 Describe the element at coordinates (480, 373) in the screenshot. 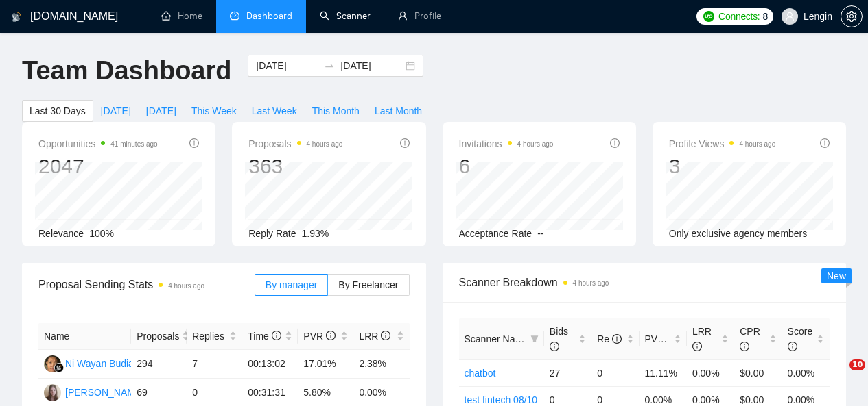

I see `a: chatbot` at that location.